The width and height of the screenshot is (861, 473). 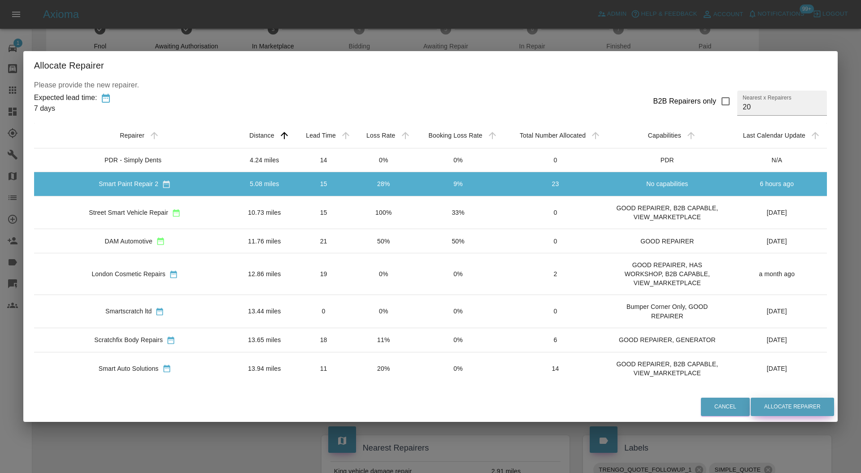 What do you see at coordinates (128, 274) in the screenshot?
I see `div: London Cosmetic Repairs` at bounding box center [128, 274].